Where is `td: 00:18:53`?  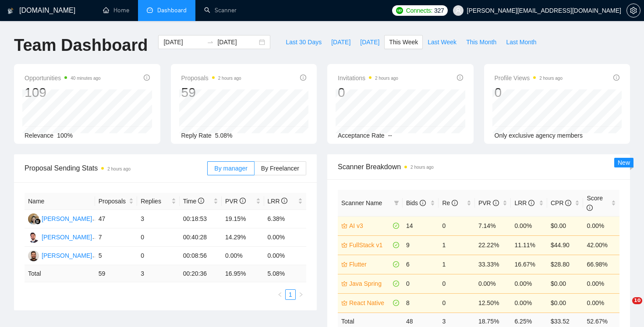 td: 00:18:53 is located at coordinates (201, 219).